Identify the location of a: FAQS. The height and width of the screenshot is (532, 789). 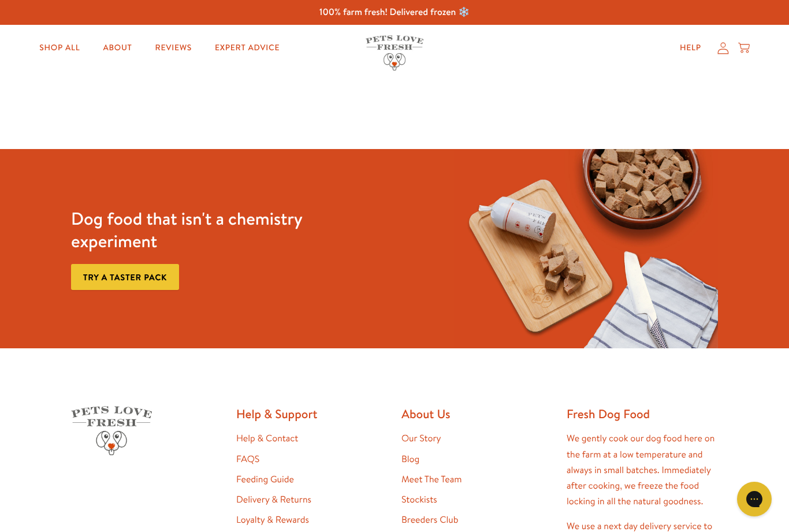
(248, 459).